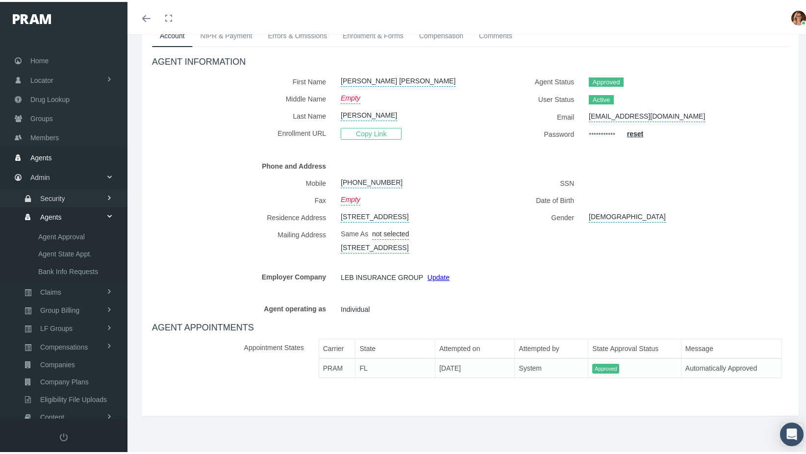  Describe the element at coordinates (496, 34) in the screenshot. I see `a: Comments` at that location.